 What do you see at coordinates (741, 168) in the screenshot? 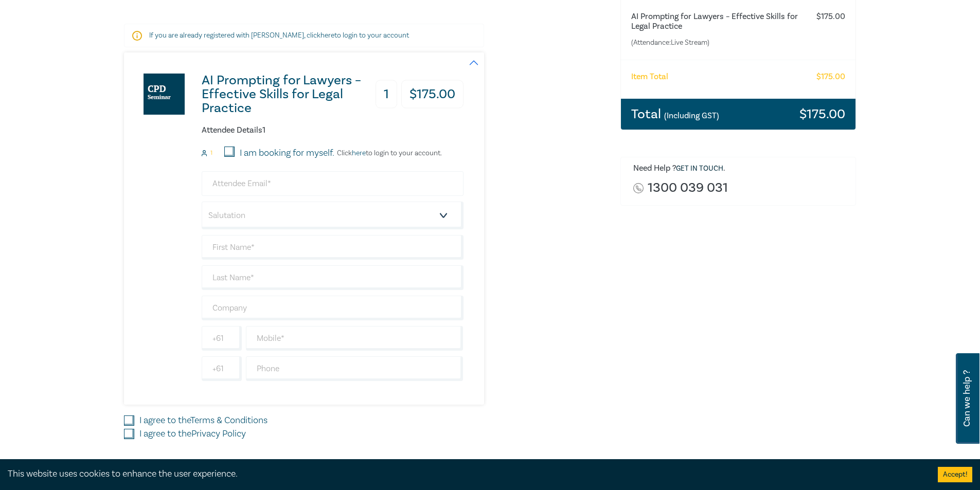
I see `h6: Need Help ? .` at bounding box center [741, 168].